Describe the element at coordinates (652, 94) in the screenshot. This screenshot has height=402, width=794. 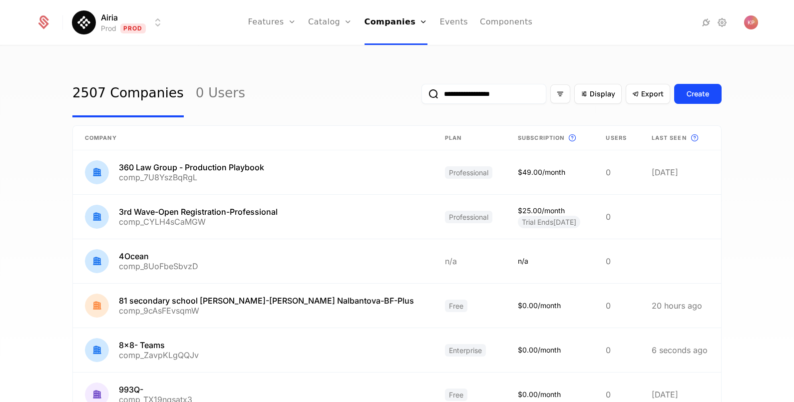
I see `span: Export` at that location.